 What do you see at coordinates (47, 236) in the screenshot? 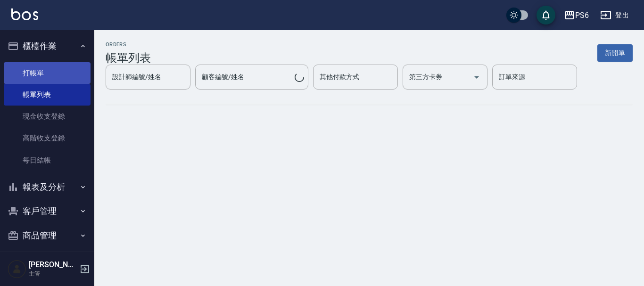
I see `button: 商品管理` at bounding box center [47, 236].